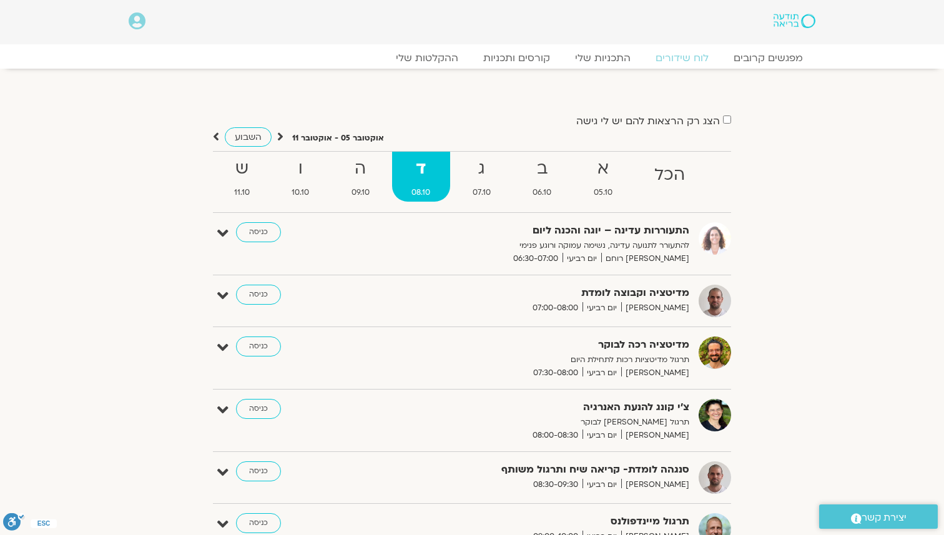  Describe the element at coordinates (884, 517) in the screenshot. I see `span: יצירת קשר` at that location.